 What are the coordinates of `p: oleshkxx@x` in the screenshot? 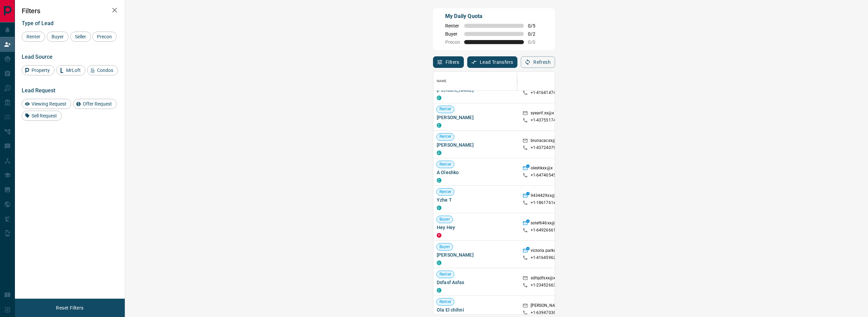 It's located at (541, 169).